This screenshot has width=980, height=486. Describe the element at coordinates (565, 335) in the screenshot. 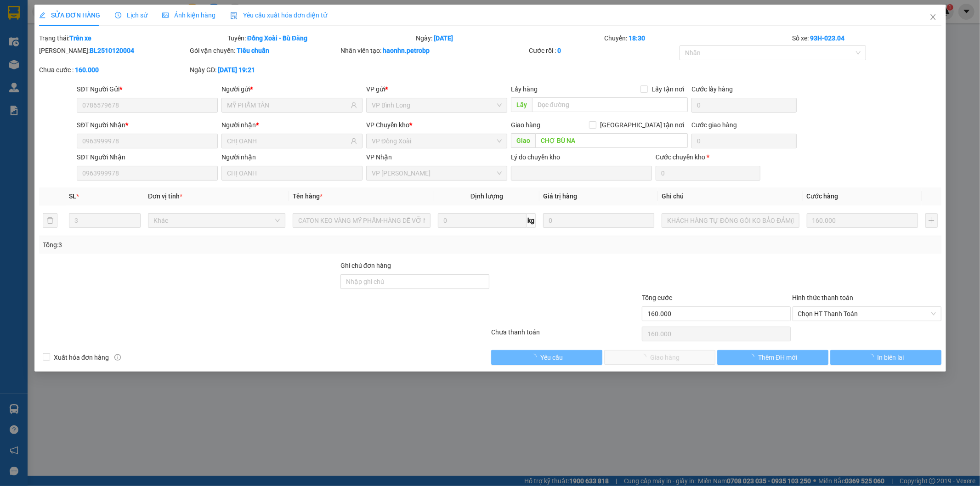

I see `div: Chưa thanh toán` at that location.